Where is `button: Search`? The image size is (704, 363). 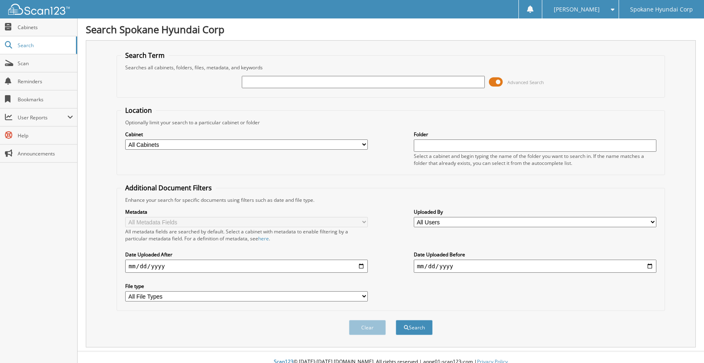
button: Search is located at coordinates (414, 328).